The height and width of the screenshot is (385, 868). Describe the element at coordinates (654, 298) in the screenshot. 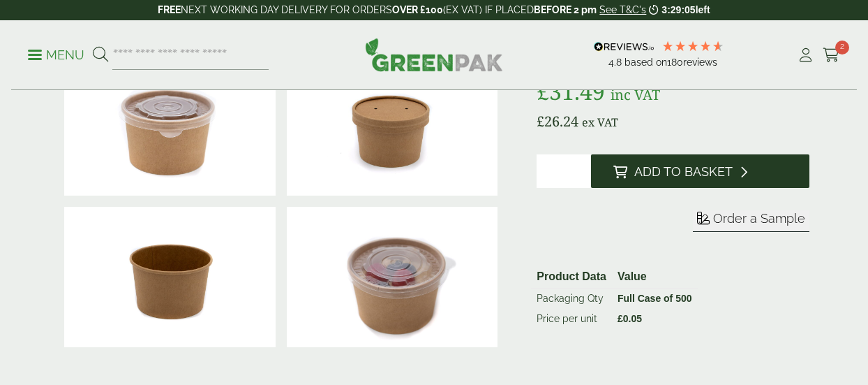

I see `strong: Full Case of 500` at that location.